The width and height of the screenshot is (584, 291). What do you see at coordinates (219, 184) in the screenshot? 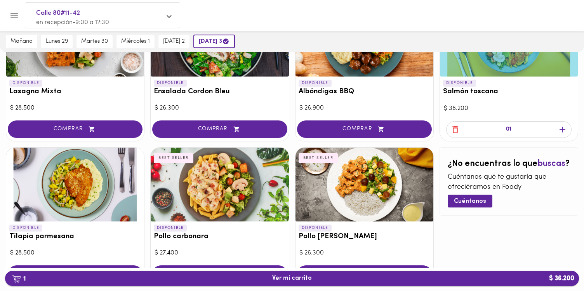
I see `div: Pollo carbonara` at bounding box center [219, 184].